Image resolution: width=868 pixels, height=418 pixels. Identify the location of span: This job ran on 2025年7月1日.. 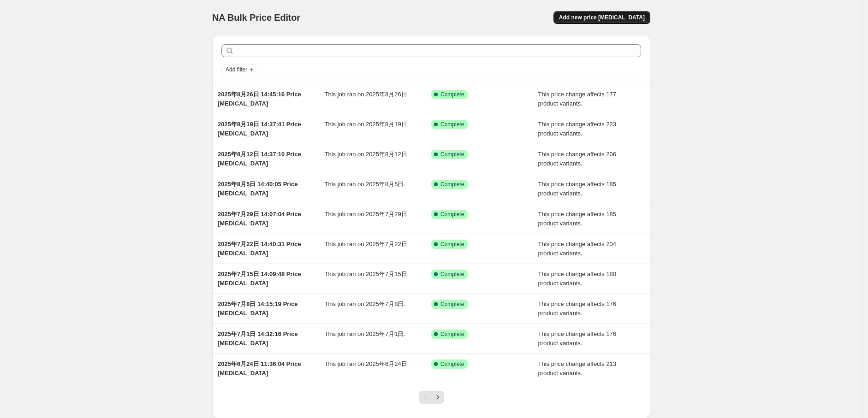
(365, 334).